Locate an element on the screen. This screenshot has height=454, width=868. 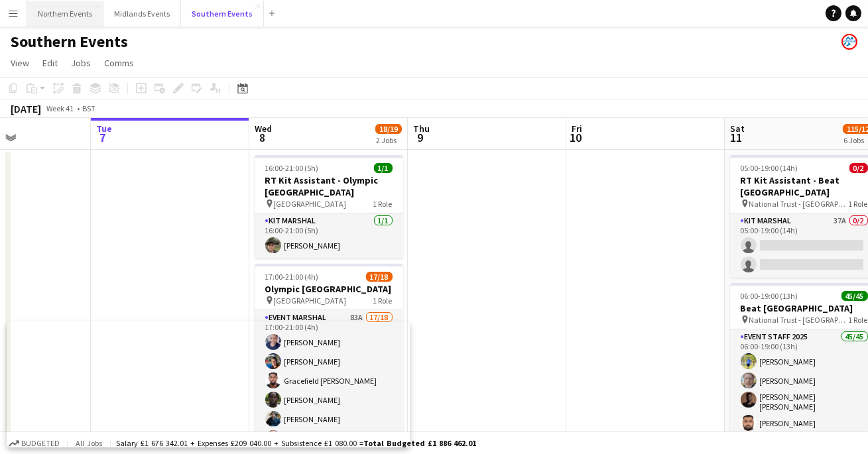
span: 9 is located at coordinates (421, 137).